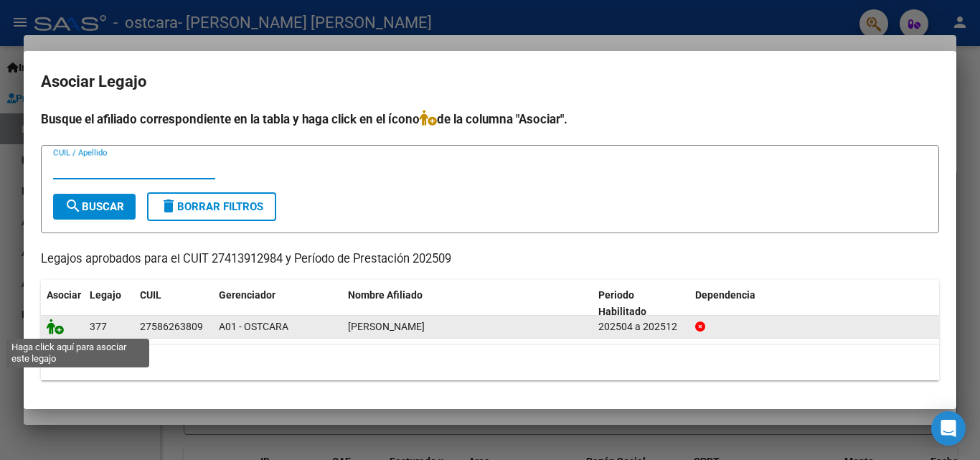 This screenshot has height=460, width=980. Describe the element at coordinates (253, 327) in the screenshot. I see `span: A01 - OSTCARA` at that location.